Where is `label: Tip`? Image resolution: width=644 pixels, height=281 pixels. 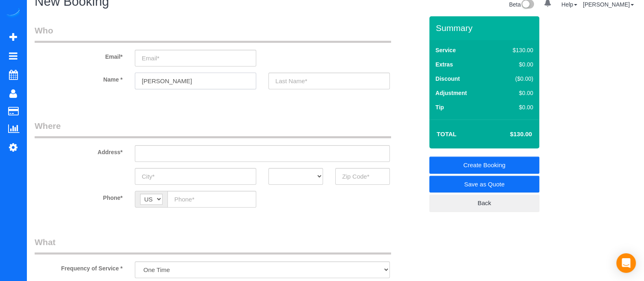
label: Tip is located at coordinates (439, 107).